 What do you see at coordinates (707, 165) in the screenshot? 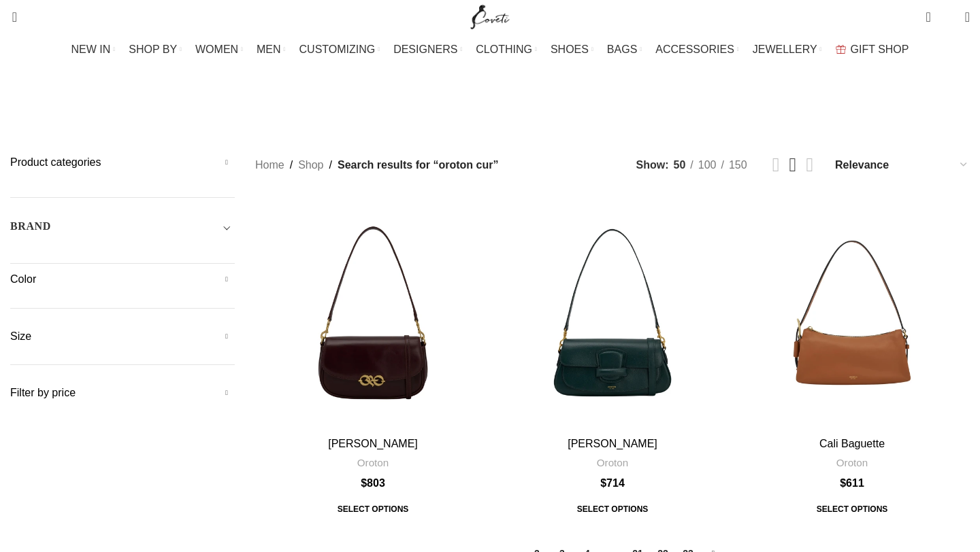
I see `a: 100` at bounding box center [707, 165].